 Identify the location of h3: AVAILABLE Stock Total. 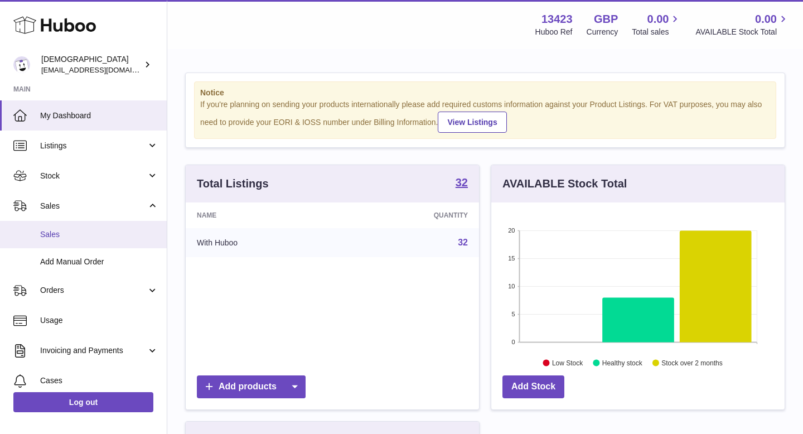
(565, 184).